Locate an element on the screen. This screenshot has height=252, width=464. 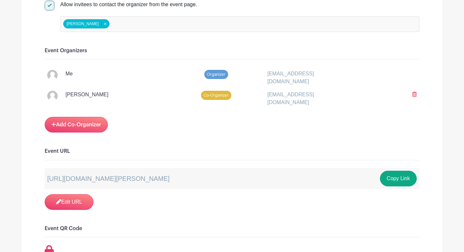
h6: Event QR Code is located at coordinates (232, 228).